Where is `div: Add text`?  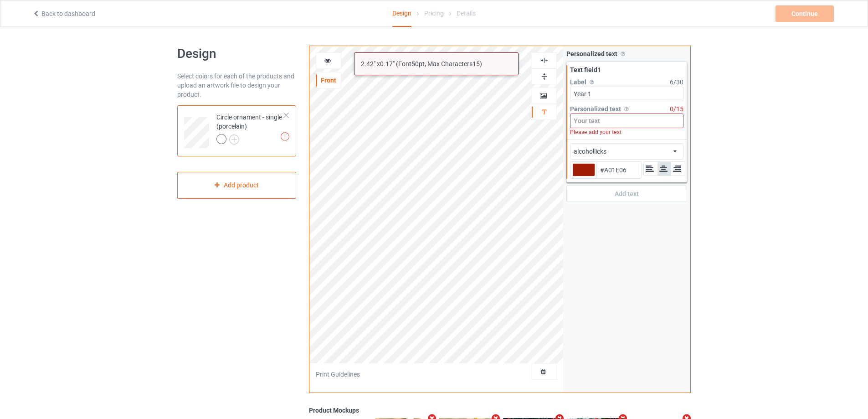
div: Add text is located at coordinates (626, 194).